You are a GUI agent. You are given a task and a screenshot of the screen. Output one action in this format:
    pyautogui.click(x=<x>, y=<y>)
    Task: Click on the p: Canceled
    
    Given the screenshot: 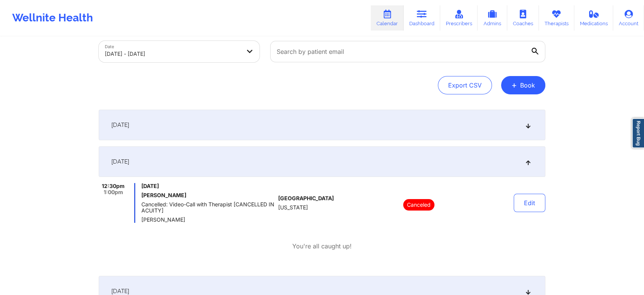 What is the action you would take?
    pyautogui.click(x=419, y=205)
    